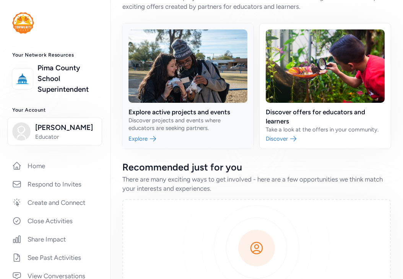 The image size is (403, 279). Describe the element at coordinates (55, 110) in the screenshot. I see `h3: Your Account` at that location.